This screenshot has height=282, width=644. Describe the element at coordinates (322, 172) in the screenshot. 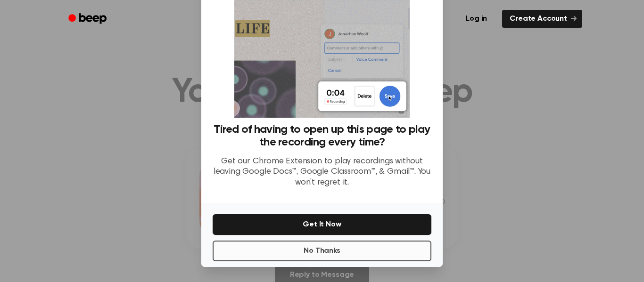

I see `p: Get our Chrome Extension to play recordings without leaving Google Docs™, Google Classroom™, & Gm...` at that location.